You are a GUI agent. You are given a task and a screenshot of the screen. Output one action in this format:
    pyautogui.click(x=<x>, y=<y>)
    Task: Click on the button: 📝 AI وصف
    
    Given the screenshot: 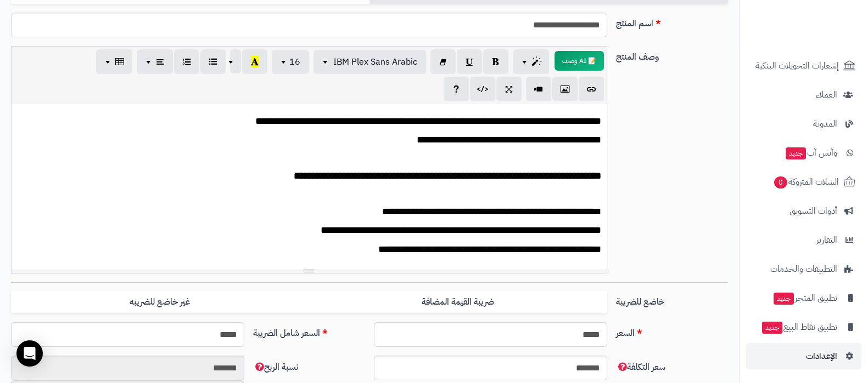 What is the action you would take?
    pyautogui.click(x=579, y=61)
    